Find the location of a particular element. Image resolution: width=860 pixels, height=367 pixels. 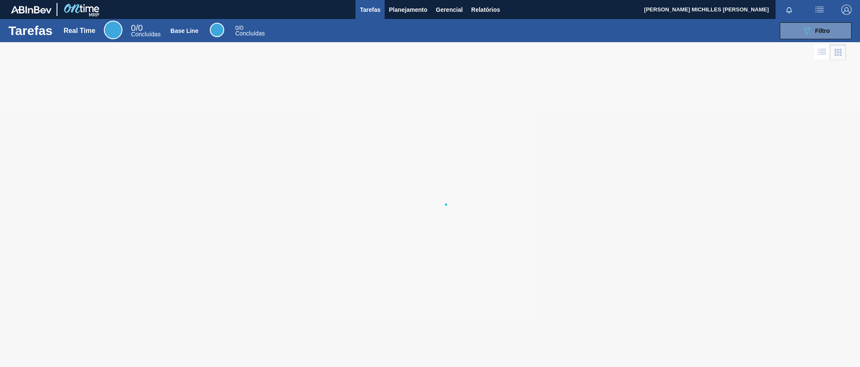

span: Planejamento is located at coordinates (408, 10).